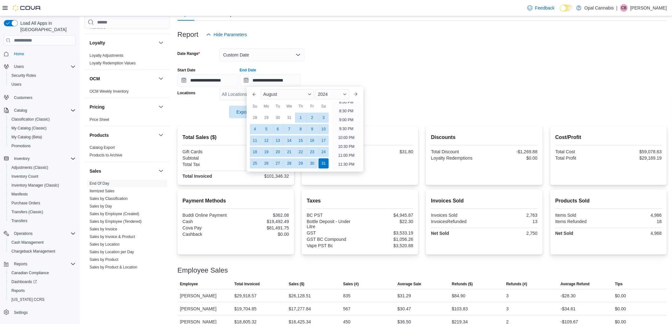 This screenshot has width=672, height=324. What do you see at coordinates (356, 94) in the screenshot?
I see `button: Next month` at bounding box center [356, 94].